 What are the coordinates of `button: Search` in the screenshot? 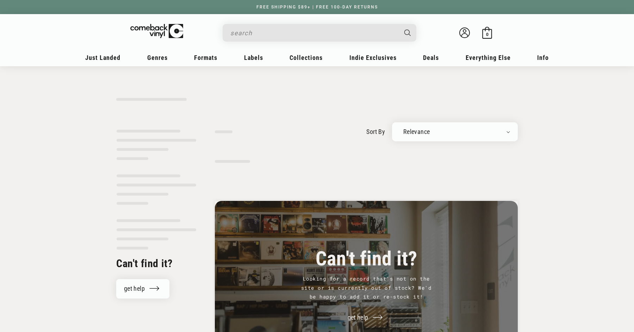 It's located at (408, 33).